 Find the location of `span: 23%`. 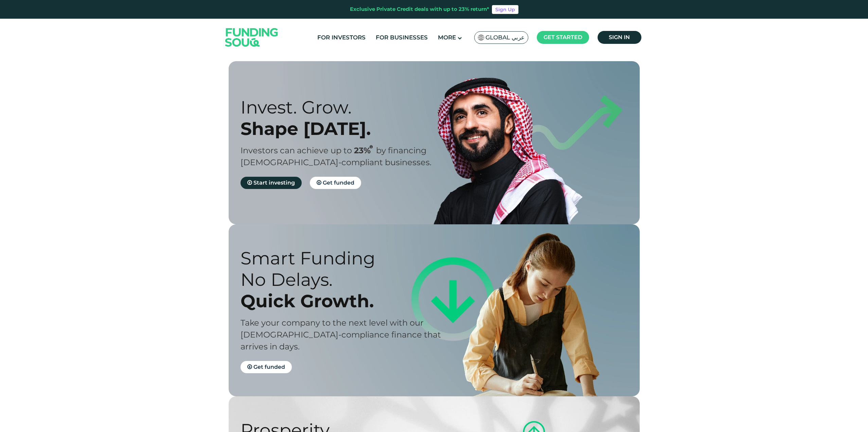

span: 23% is located at coordinates (365, 150).